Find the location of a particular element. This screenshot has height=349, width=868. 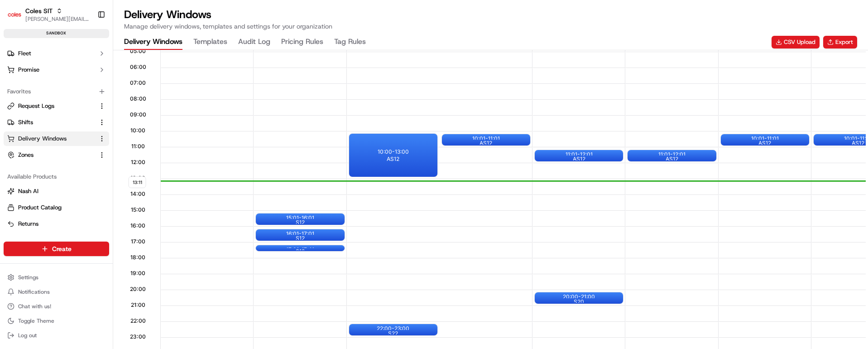

span: 10:00 is located at coordinates (137, 130).